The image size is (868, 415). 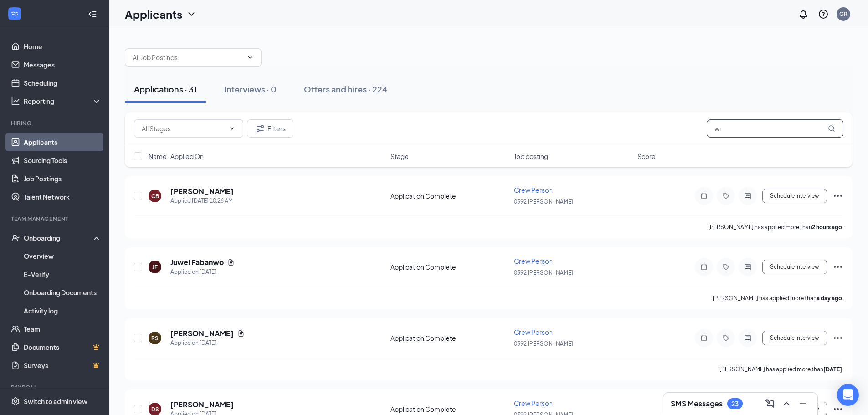 I want to click on a: Messages, so click(x=63, y=65).